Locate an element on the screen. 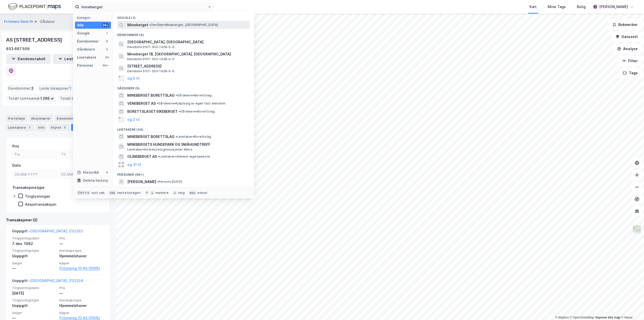 The width and height of the screenshot is (644, 320). button: Eiendomstabell is located at coordinates (29, 59).